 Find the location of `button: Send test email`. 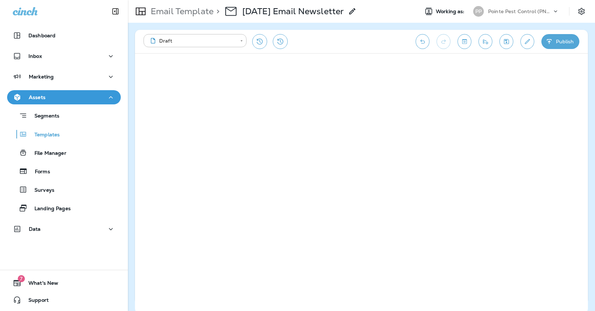

button: Send test email is located at coordinates (485, 42).